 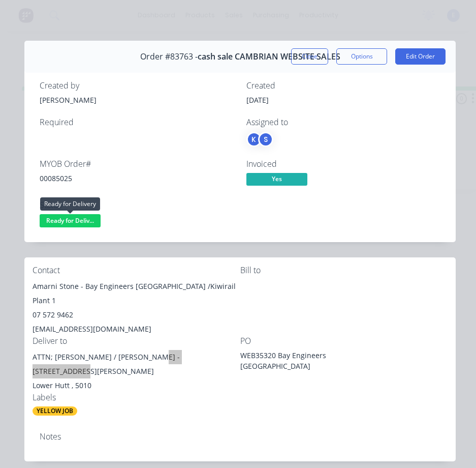 I want to click on span: cash sale CAMBRIAN WEBSITE SALES, so click(x=269, y=57).